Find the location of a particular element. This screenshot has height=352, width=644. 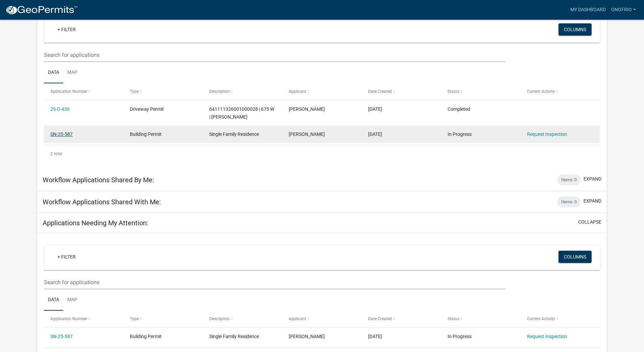

a: onofrio is located at coordinates (624, 10).